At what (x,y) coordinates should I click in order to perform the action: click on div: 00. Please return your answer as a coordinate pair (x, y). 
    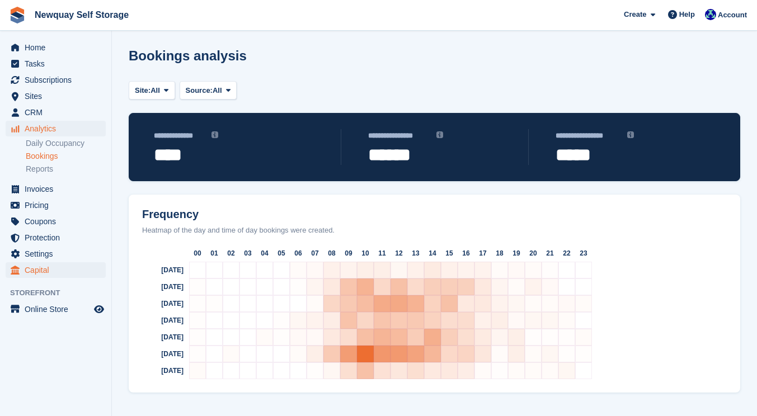
    Looking at the image, I should click on (198, 254).